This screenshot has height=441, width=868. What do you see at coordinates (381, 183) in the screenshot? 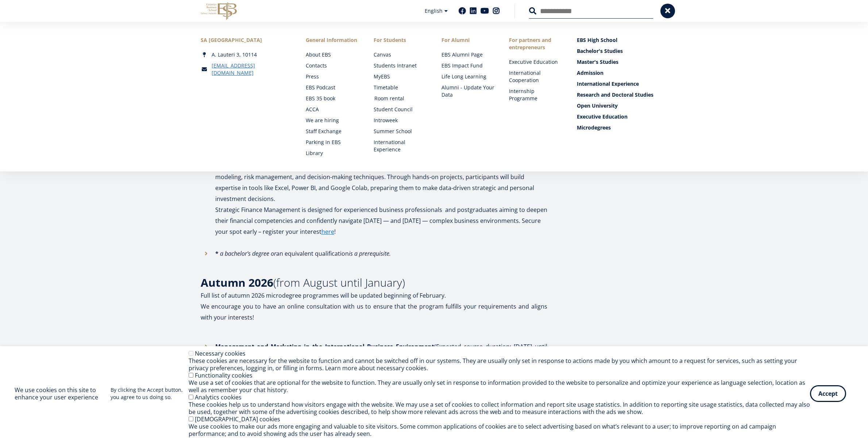
I see `p: Combining strong financial theory with real-world applications, the program emphasizes data analy...` at bounding box center [381, 183].